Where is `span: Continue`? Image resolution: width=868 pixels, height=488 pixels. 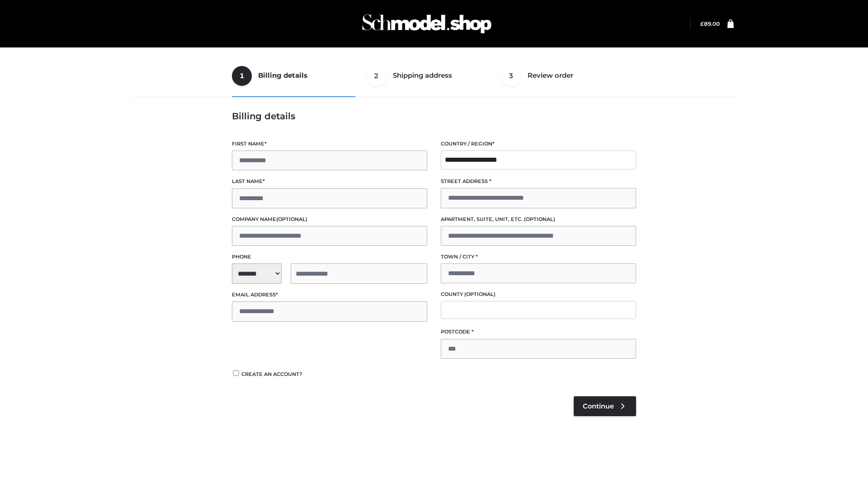
span: Continue is located at coordinates (598, 406).